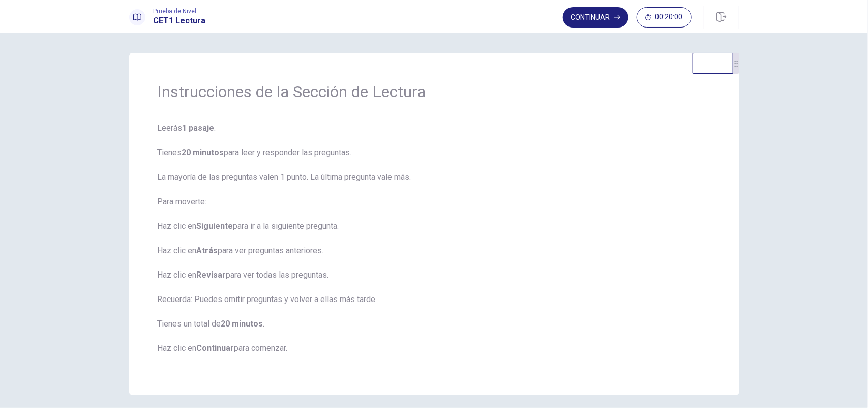 Image resolution: width=868 pixels, height=408 pixels. What do you see at coordinates (434, 245) in the screenshot?
I see `span: Leerás . Tienes para leer y responder las preguntas. La mayoría de las preguntas valen 1 punto. L...` at bounding box center [434, 245].